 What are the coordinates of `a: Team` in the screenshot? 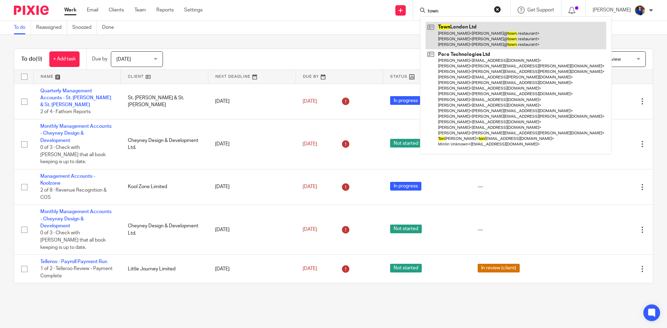 It's located at (140, 10).